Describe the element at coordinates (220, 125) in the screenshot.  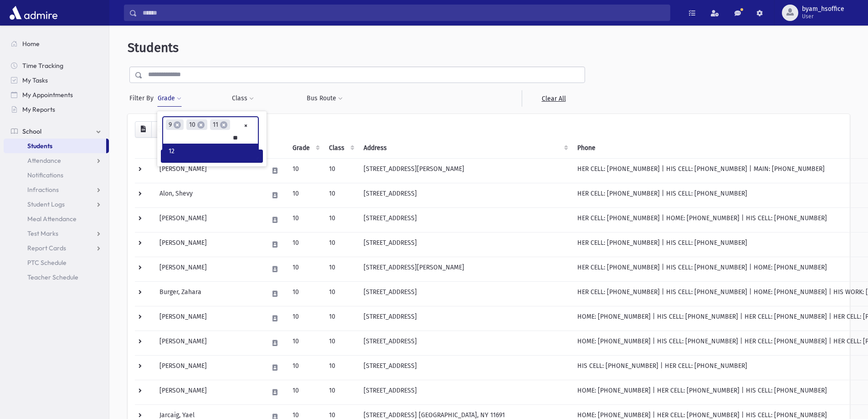
I see `li: 11` at that location.